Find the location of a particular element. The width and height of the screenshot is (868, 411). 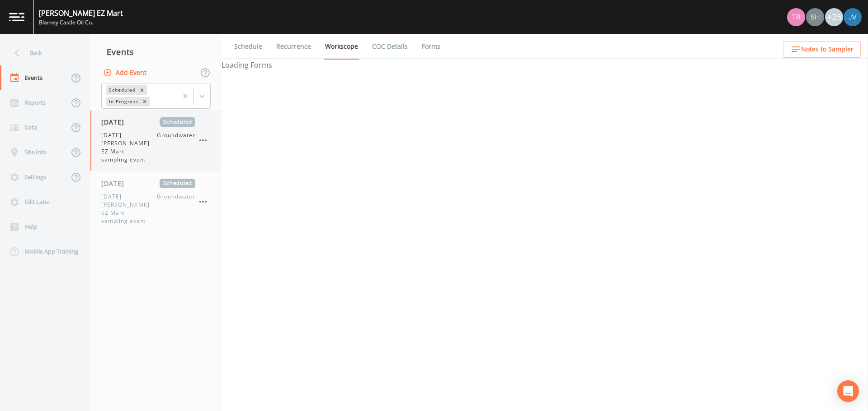

div: Open Intercom Messenger is located at coordinates (848, 391).